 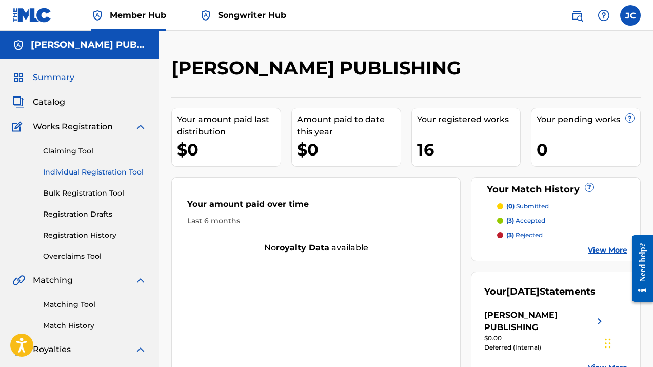 What do you see at coordinates (555, 189) in the screenshot?
I see `div: Your Match History` at bounding box center [555, 189].